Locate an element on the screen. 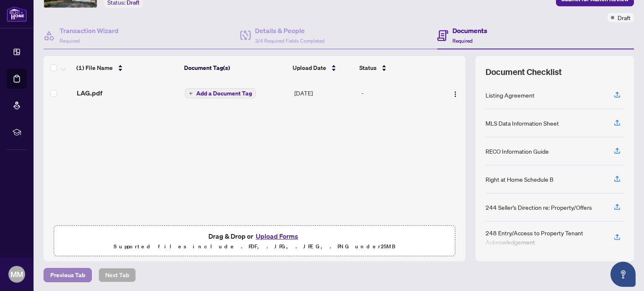  div: 244 Seller’s Direction re: Property/Offers is located at coordinates (539, 207).